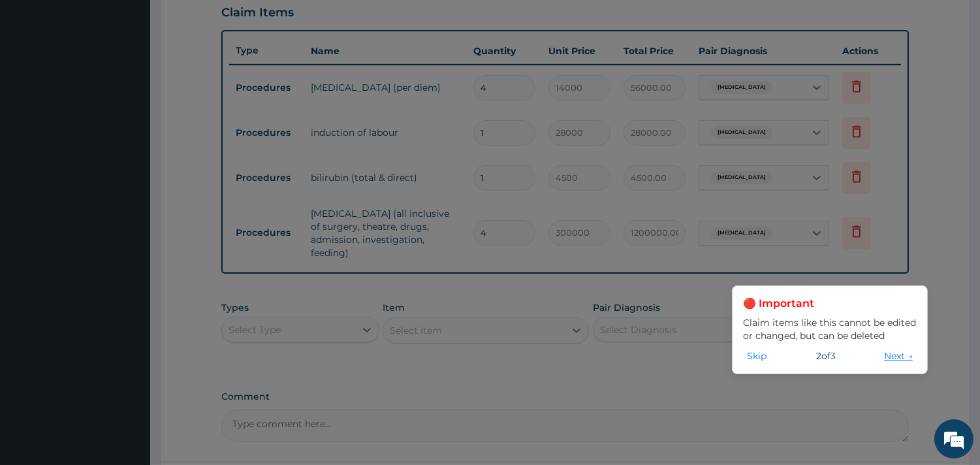 The height and width of the screenshot is (465, 980). What do you see at coordinates (128, 342) in the screenshot?
I see `textarea: Type your message and hit 'Enter'` at bounding box center [128, 342].